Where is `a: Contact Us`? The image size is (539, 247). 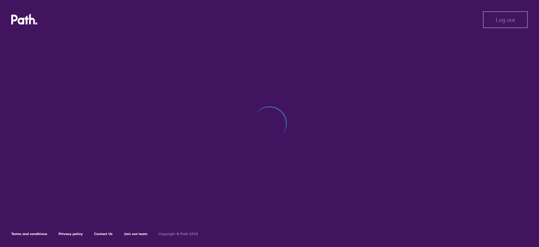 a: Contact Us is located at coordinates (103, 233).